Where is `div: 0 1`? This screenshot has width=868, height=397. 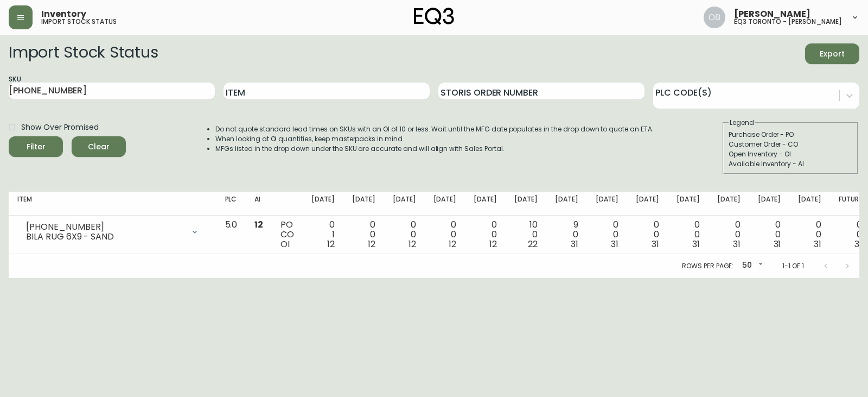
div: 0 1 is located at coordinates (323, 235).